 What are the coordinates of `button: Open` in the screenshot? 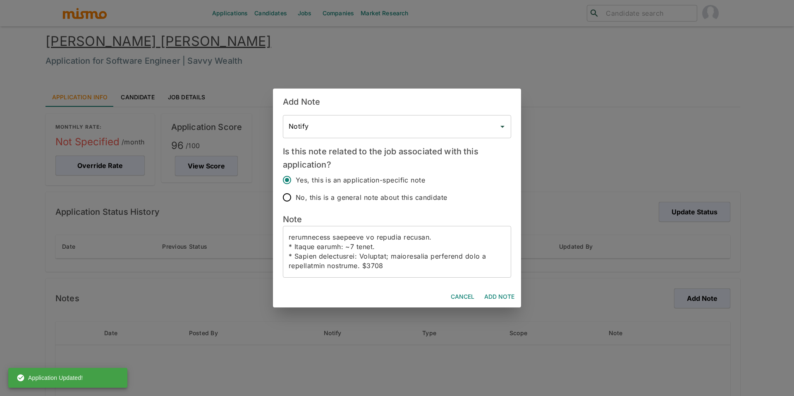 It's located at (503, 127).